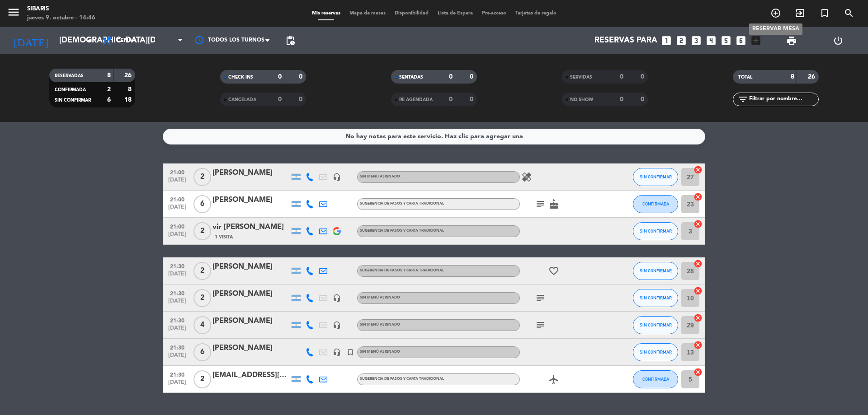 The height and width of the screenshot is (415, 868). I want to click on span: Mapa de mesas, so click(368, 13).